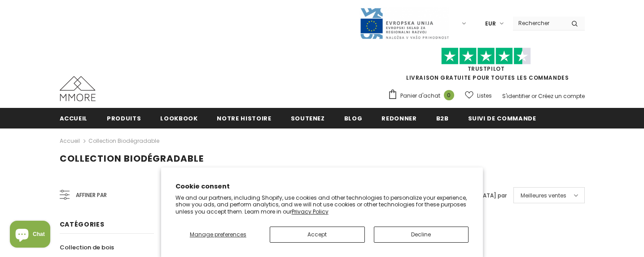 Image resolution: width=644 pixels, height=257 pixels. Describe the element at coordinates (91, 195) in the screenshot. I see `span: Affiner par` at that location.